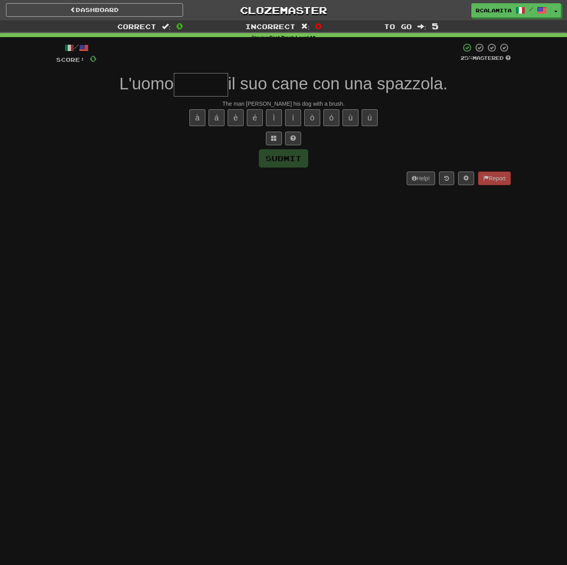 The width and height of the screenshot is (567, 565). I want to click on button: Help!, so click(421, 178).